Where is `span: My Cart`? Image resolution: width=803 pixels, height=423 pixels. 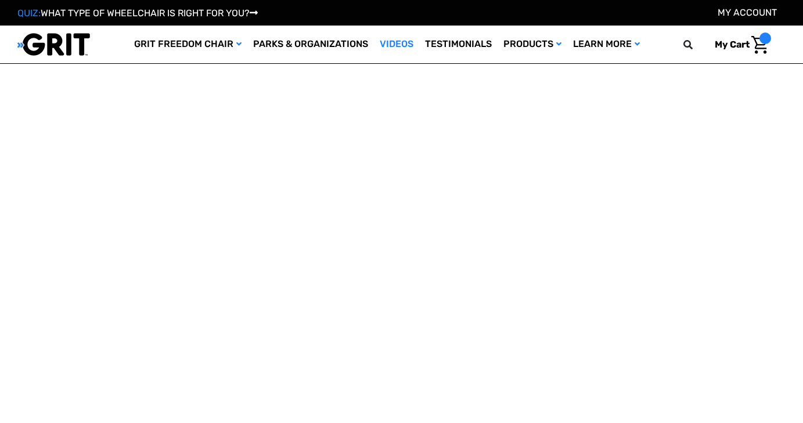
span: My Cart is located at coordinates (732, 44).